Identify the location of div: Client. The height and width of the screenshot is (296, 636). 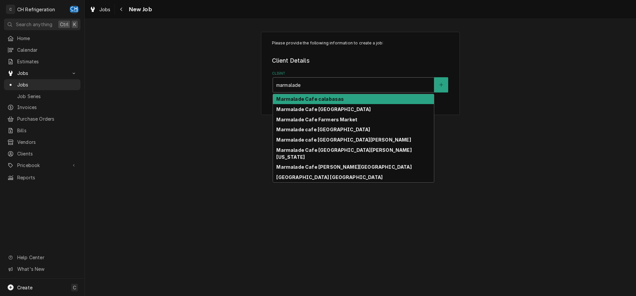
(360, 81).